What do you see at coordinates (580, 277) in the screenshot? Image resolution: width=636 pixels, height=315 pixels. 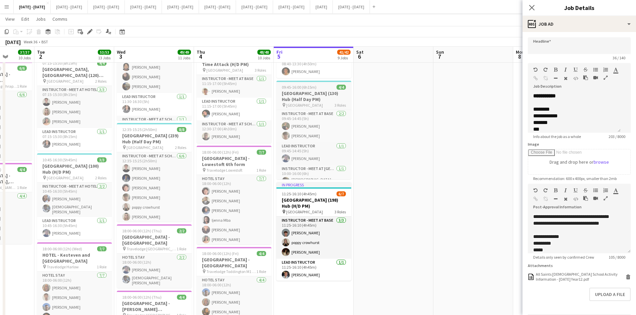 I see `div: All Saints Catholic School Activity Information - Friday 5th Sept Year12.pdf` at bounding box center [580, 277].